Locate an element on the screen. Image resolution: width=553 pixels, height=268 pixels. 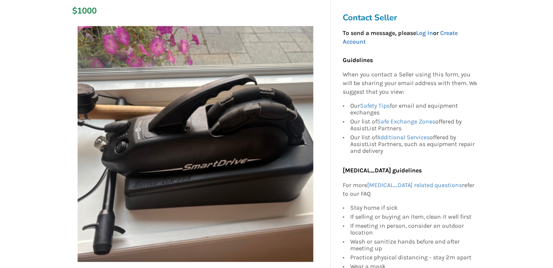
a: Log In is located at coordinates (424, 33).